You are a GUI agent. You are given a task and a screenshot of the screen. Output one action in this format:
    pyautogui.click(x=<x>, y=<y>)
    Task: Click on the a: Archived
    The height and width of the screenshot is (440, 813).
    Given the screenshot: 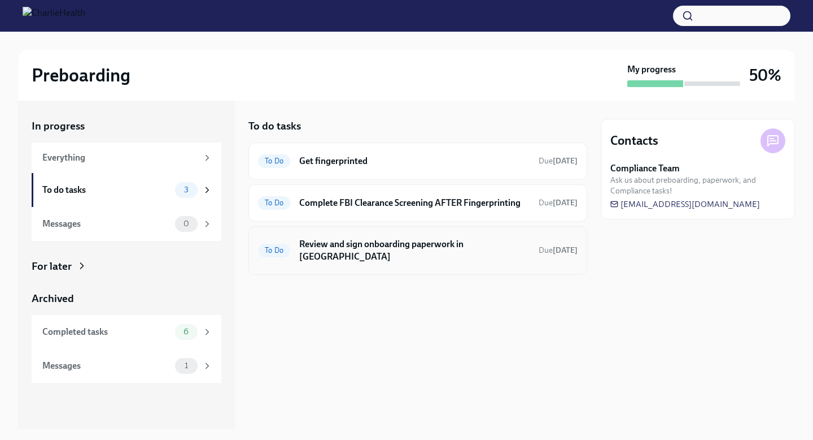 What is the action you would take?
    pyautogui.click(x=127, y=298)
    